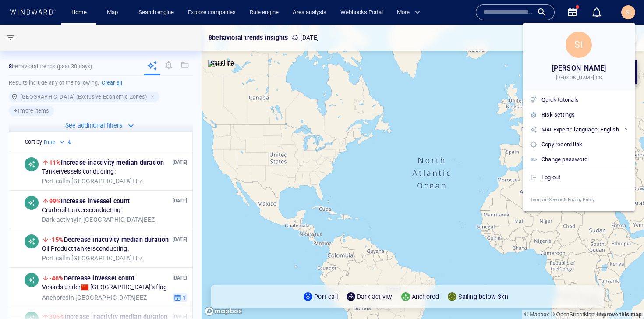  What do you see at coordinates (579, 44) in the screenshot?
I see `span: SI` at bounding box center [579, 44].